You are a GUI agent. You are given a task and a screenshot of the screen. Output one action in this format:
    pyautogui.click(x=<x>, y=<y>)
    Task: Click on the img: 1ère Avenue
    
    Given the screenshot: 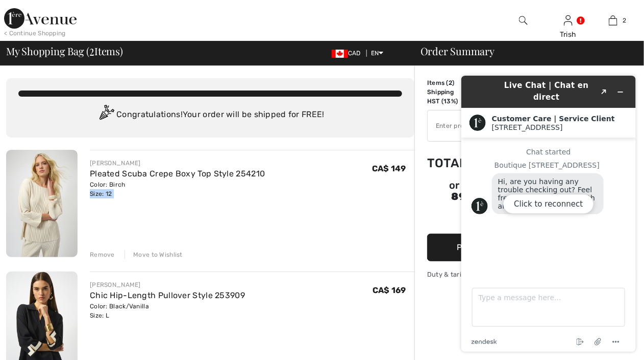 What is the action you would take?
    pyautogui.click(x=40, y=18)
    